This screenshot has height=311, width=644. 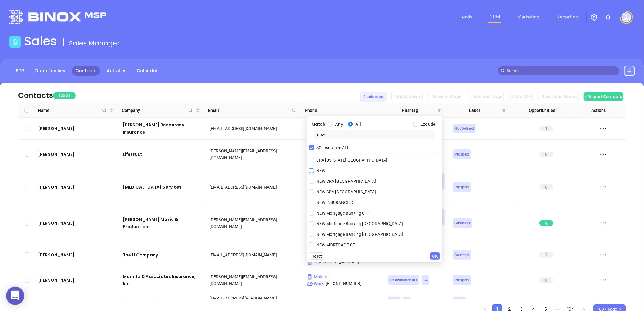 I want to click on button: Add Hashtags, so click(x=486, y=97).